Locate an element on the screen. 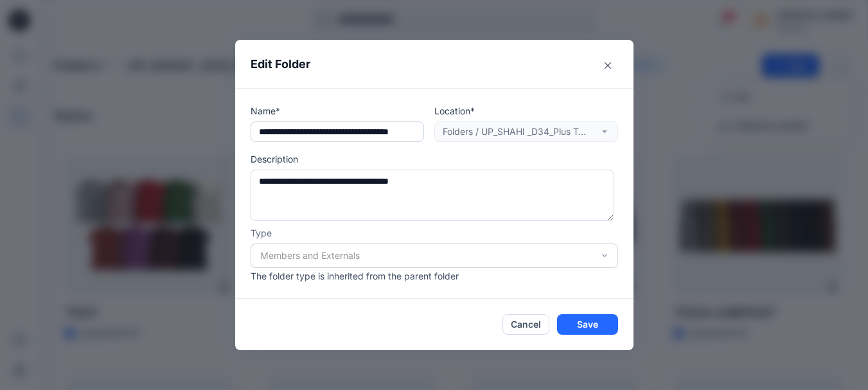 The image size is (868, 390). p: Type is located at coordinates (434, 232).